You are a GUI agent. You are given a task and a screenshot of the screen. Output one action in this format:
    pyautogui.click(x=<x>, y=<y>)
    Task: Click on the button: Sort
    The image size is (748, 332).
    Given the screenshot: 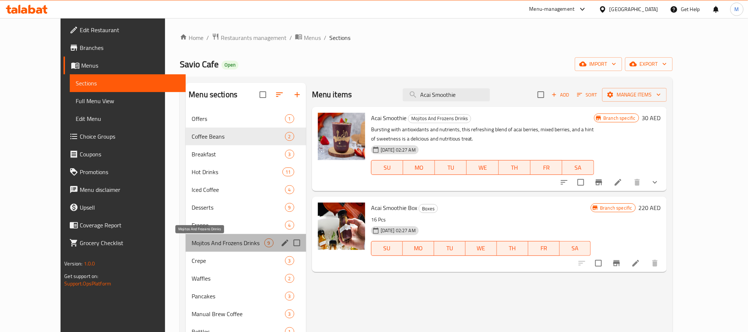 What is the action you would take?
    pyautogui.click(x=587, y=95)
    